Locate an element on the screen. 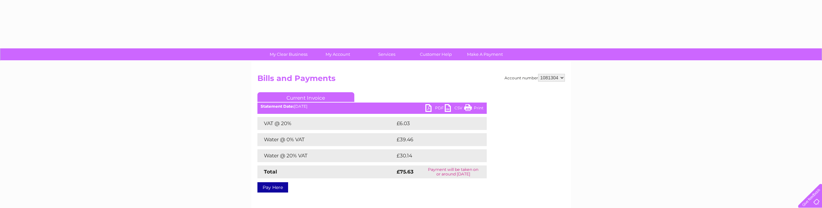  td: Water @ 20% VAT is located at coordinates (326, 156).